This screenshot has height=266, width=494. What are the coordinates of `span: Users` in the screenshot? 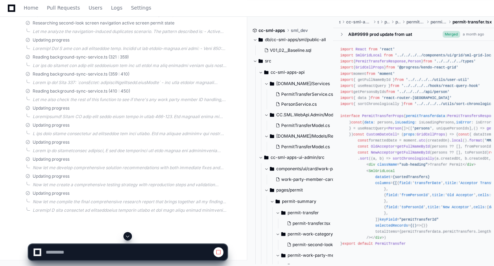 It's located at (95, 8).